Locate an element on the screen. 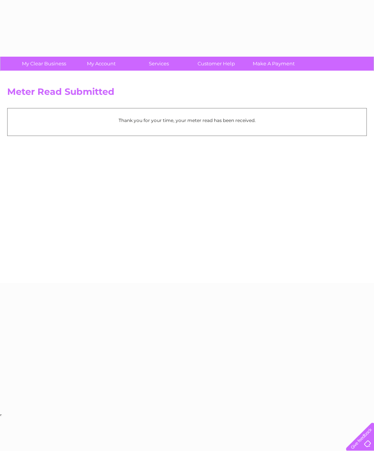 The width and height of the screenshot is (374, 451). a: My Clear Business is located at coordinates (44, 63).